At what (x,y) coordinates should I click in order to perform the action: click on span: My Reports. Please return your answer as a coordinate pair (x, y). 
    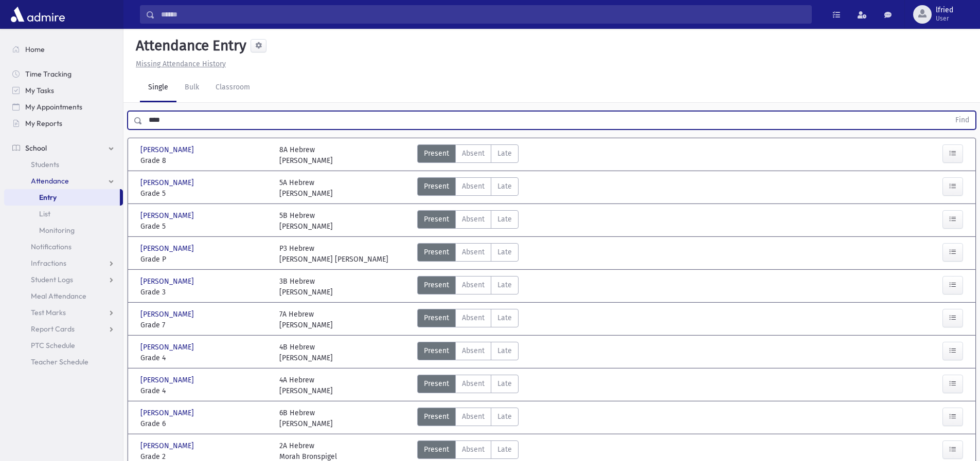
    Looking at the image, I should click on (44, 123).